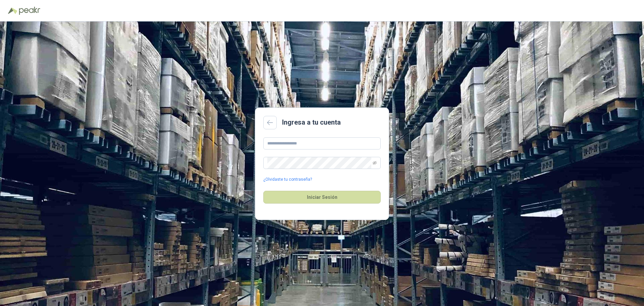  Describe the element at coordinates (13, 11) in the screenshot. I see `img: Logo` at that location.